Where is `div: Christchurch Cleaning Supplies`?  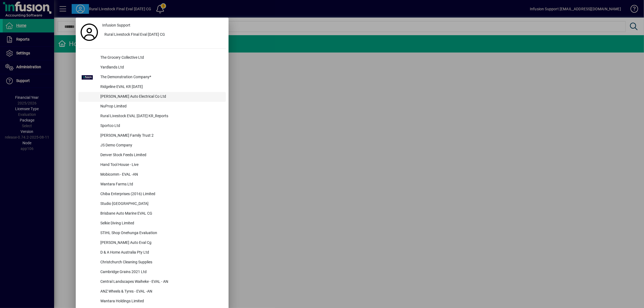 div: Christchurch Cleaning Supplies is located at coordinates (161, 263).